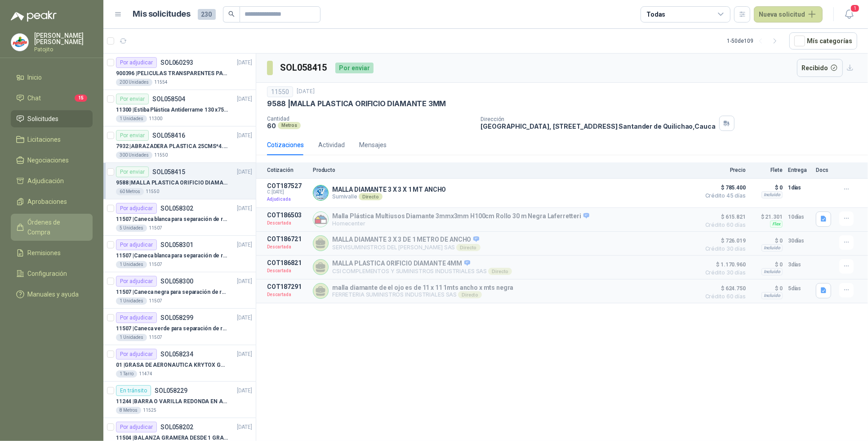 This screenshot has height=441, width=868. I want to click on p: 7932 | ABRAZADERA PLASTICA 25CMS*4.8MM NEGRA, so click(172, 147).